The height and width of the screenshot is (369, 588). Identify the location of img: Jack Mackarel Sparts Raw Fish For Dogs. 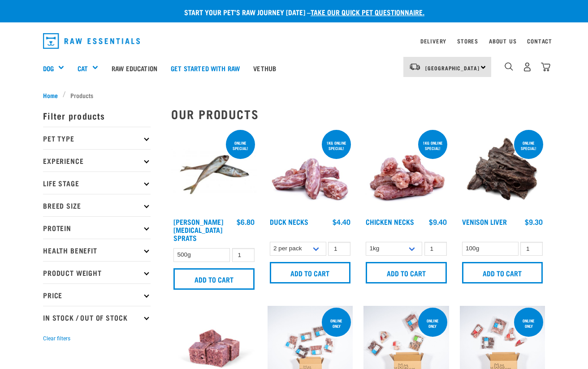
(214, 171).